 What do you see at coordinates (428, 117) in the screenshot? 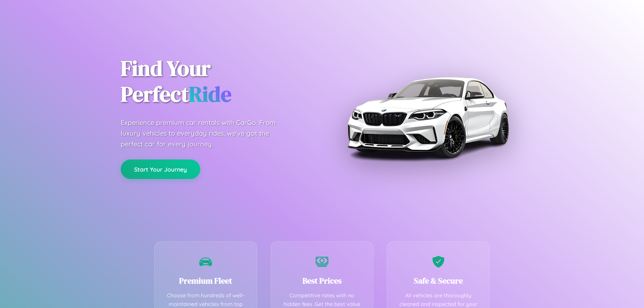
I see `img: Premium BMW car rental vehicle` at bounding box center [428, 117].